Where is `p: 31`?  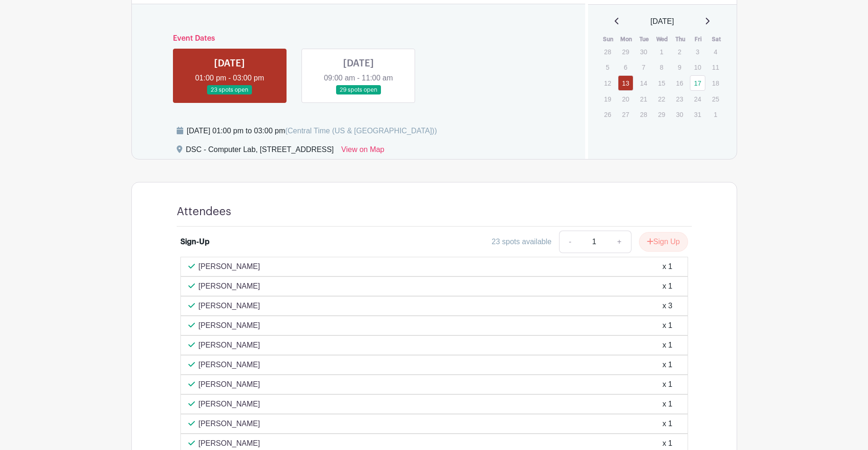 p: 31 is located at coordinates (697, 114).